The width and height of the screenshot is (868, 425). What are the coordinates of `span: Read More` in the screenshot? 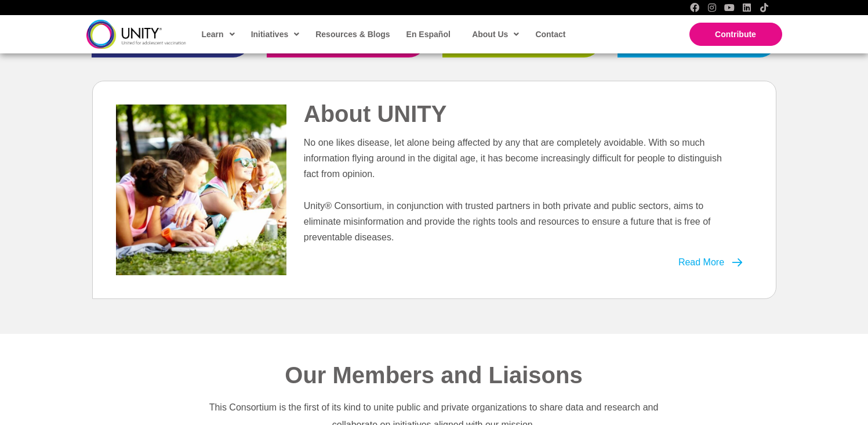 It's located at (701, 262).